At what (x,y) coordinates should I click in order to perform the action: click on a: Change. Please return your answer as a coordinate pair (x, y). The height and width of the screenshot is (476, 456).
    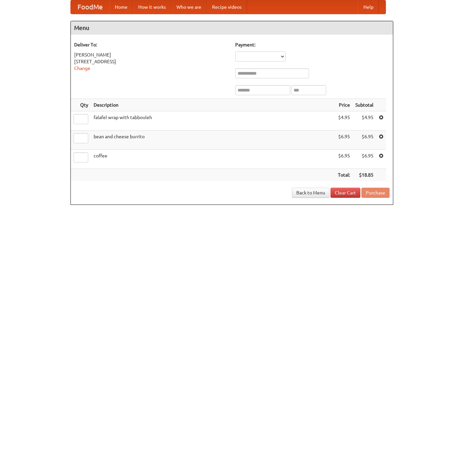
    Looking at the image, I should click on (83, 68).